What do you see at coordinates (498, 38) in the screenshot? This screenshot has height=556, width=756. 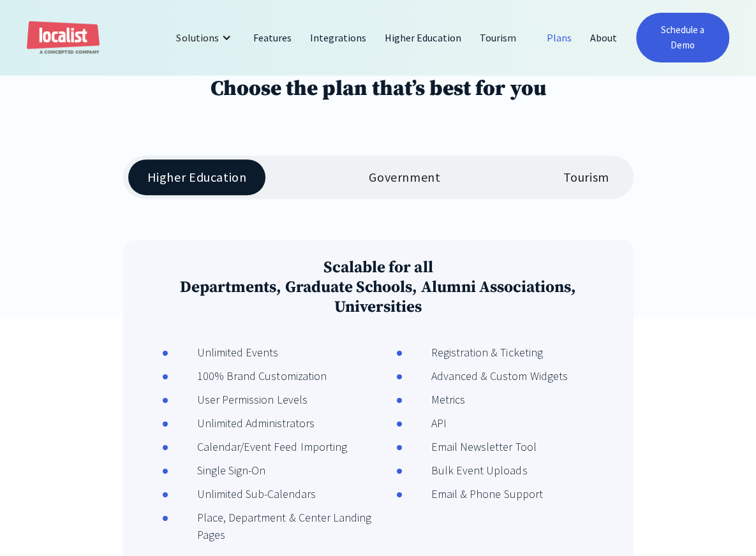 I see `a: Tourism` at bounding box center [498, 38].